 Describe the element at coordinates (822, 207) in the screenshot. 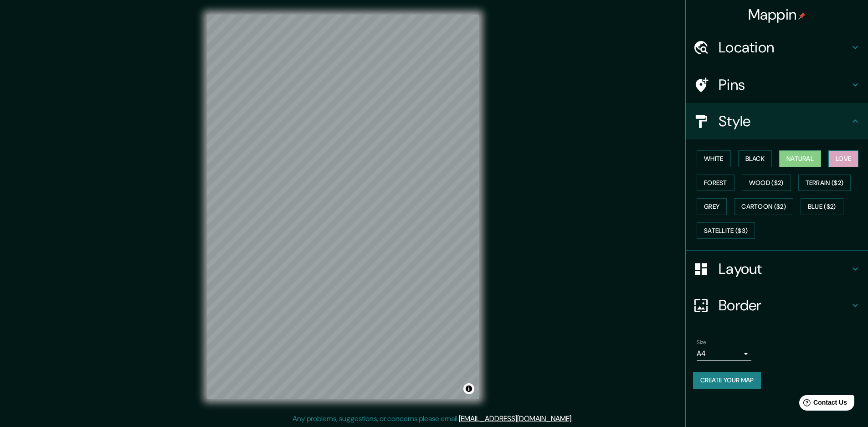

I see `button: Blue ($2)` at that location.